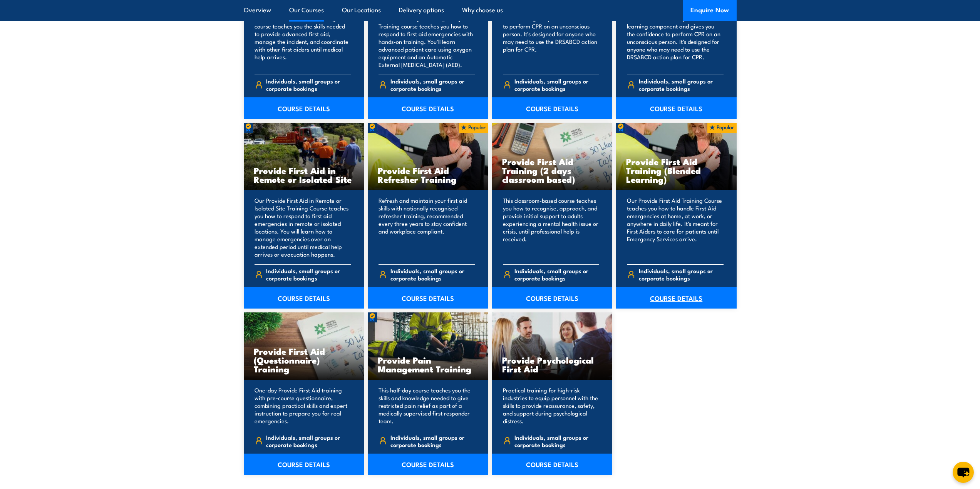 Image resolution: width=980 pixels, height=489 pixels. What do you see at coordinates (303, 174) in the screenshot?
I see `h3: Provide First Aid in Remote or Isolated Site` at bounding box center [303, 174].